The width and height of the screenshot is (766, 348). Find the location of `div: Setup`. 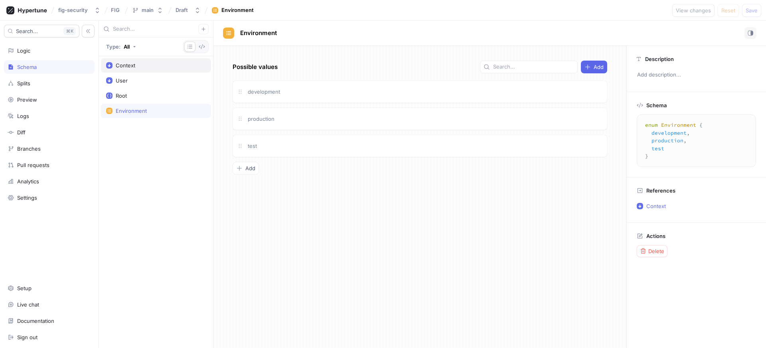

div: Setup is located at coordinates (24, 289).